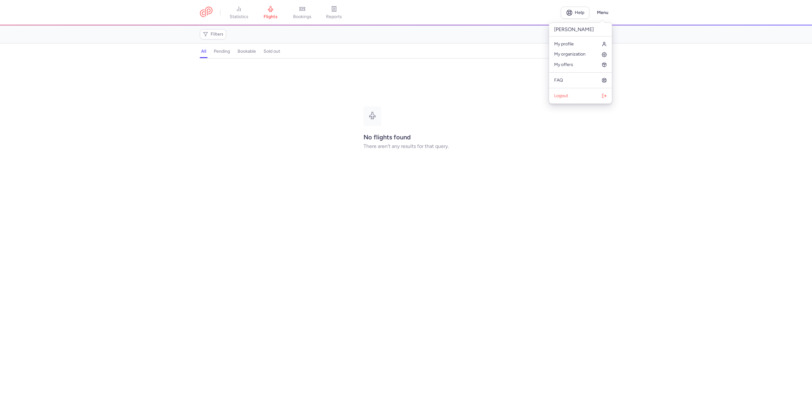  Describe the element at coordinates (204, 51) in the screenshot. I see `h4: all` at that location.